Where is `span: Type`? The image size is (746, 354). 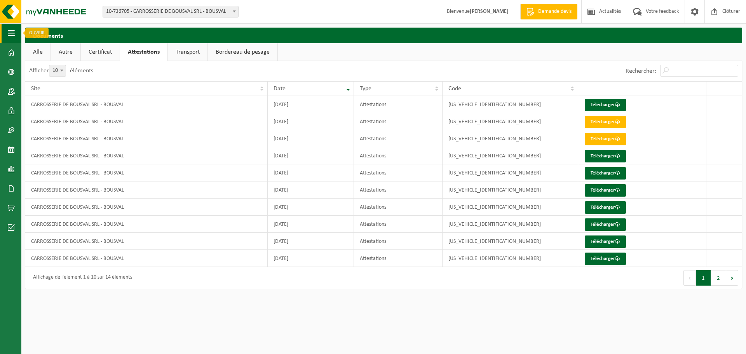 span: Type is located at coordinates (366, 89).